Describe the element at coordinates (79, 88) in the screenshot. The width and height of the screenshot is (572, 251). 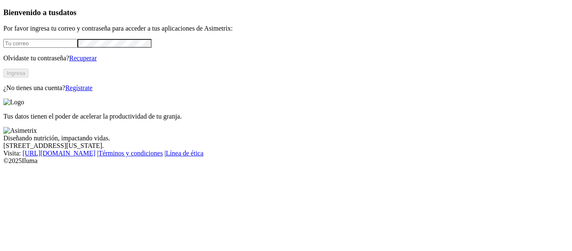
I see `a: Regístrate` at that location.